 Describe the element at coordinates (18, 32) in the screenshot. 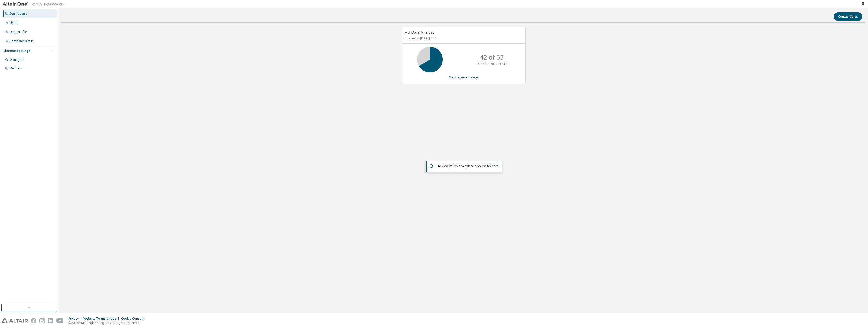

I see `div: User Profile` at that location.